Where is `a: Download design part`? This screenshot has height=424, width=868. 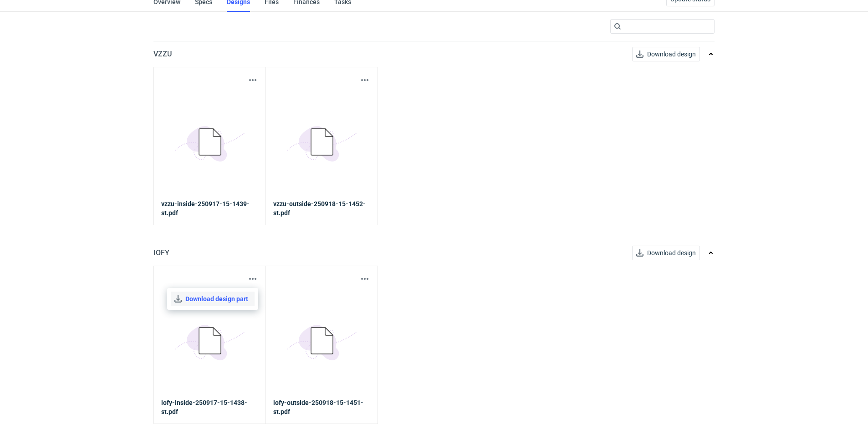 a: Download design part is located at coordinates (213, 299).